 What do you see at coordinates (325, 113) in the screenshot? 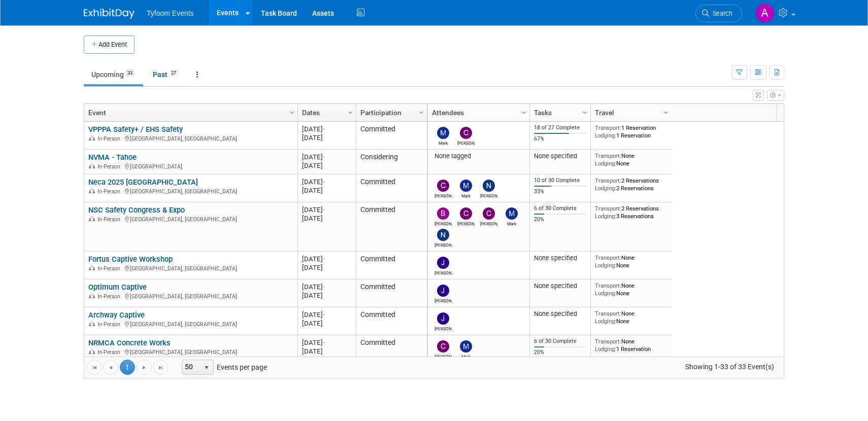
I see `a: Dates` at bounding box center [325, 113].